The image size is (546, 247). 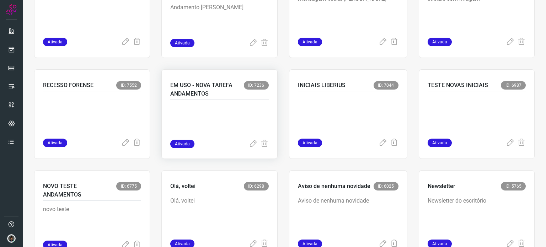 What do you see at coordinates (80, 190) in the screenshot?
I see `p: NOVO TESTE ANDAMENTOS` at bounding box center [80, 190].